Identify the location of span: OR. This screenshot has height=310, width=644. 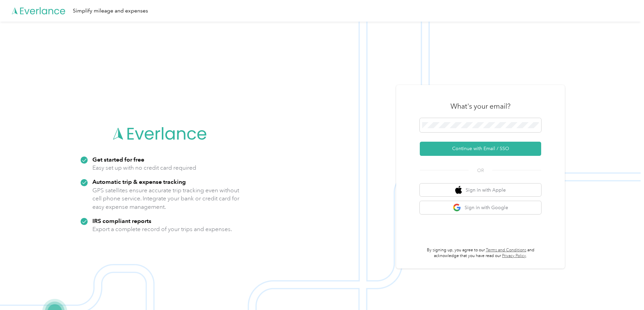
(481, 170).